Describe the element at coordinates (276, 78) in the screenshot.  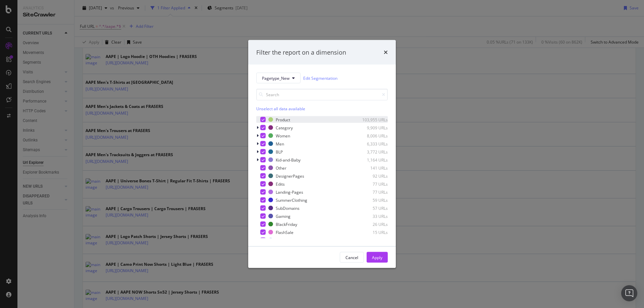
I see `span: Pagetype_New` at that location.